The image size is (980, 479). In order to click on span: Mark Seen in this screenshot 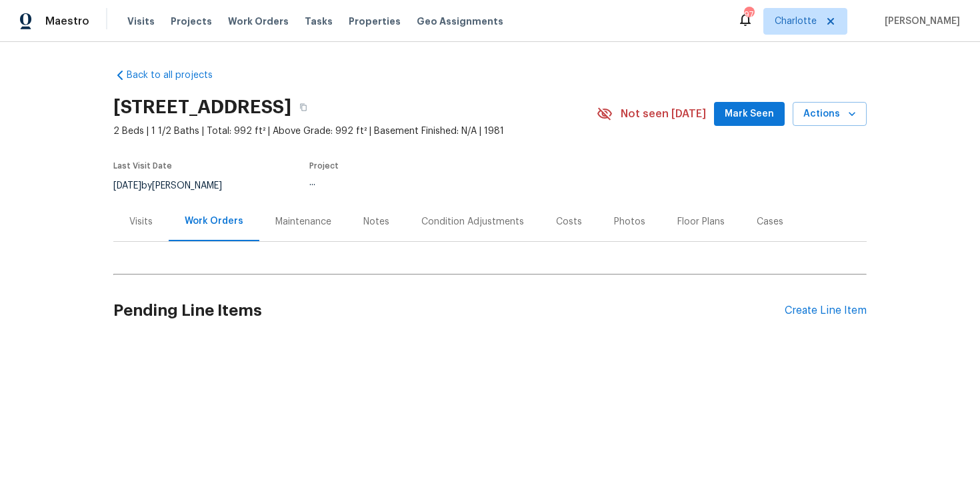, I will do `click(749, 114)`.